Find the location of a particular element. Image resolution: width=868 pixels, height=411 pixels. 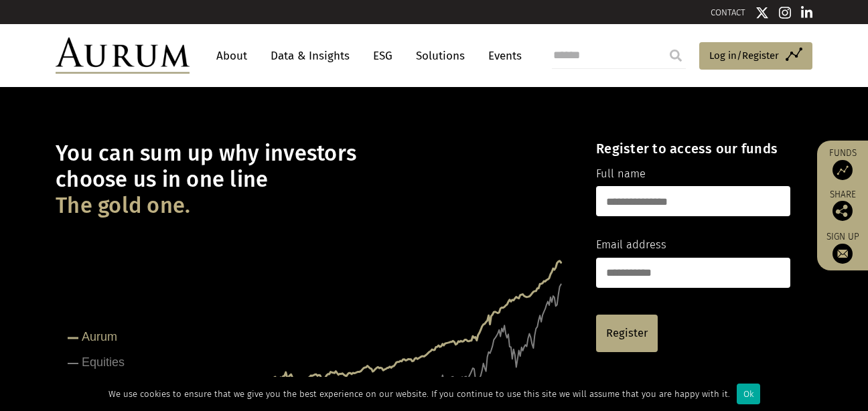

img: Twitter icon is located at coordinates (762, 13).